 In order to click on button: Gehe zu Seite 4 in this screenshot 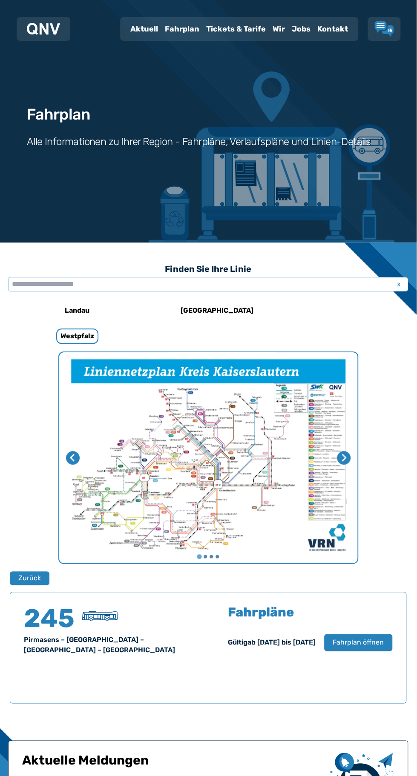, I will do `click(217, 556)`.